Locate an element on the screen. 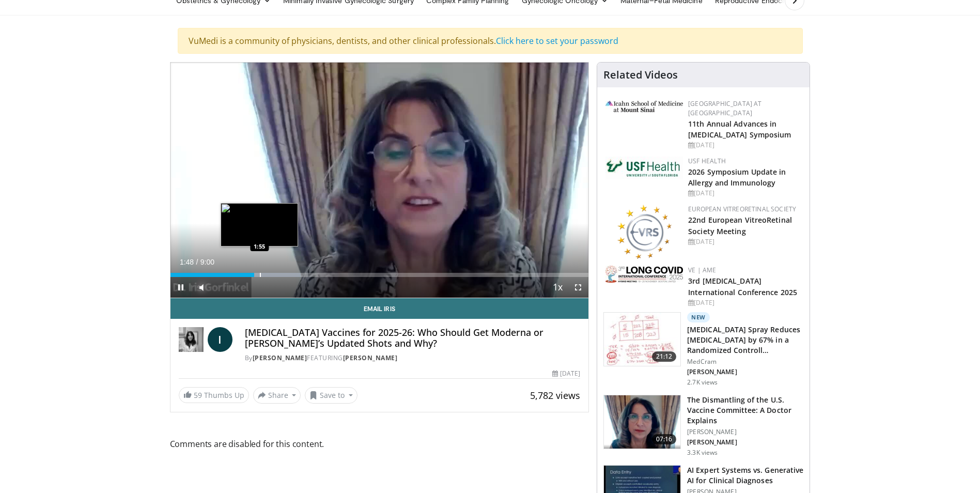 This screenshot has height=493, width=980. img: image.jpeg is located at coordinates (260, 225).